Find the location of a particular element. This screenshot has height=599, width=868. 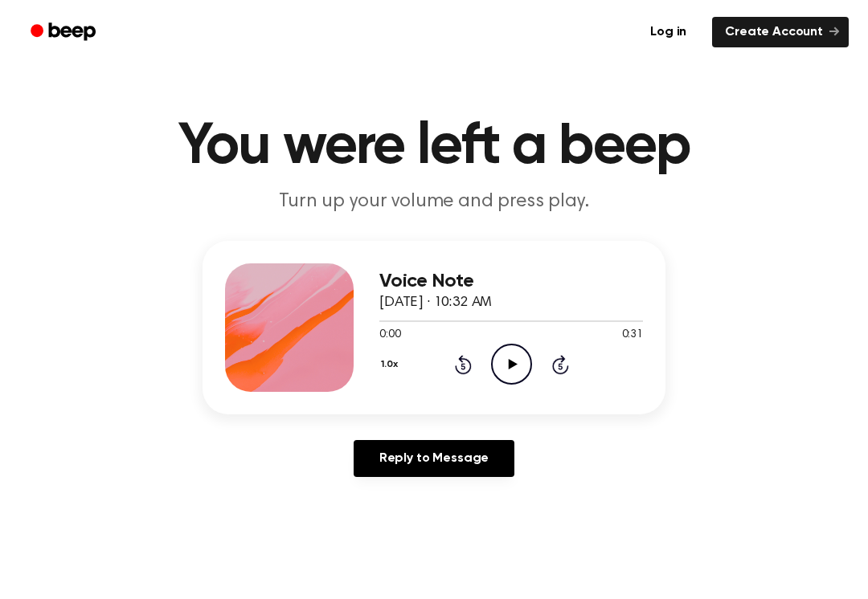

a: Reply to Message is located at coordinates (434, 458).